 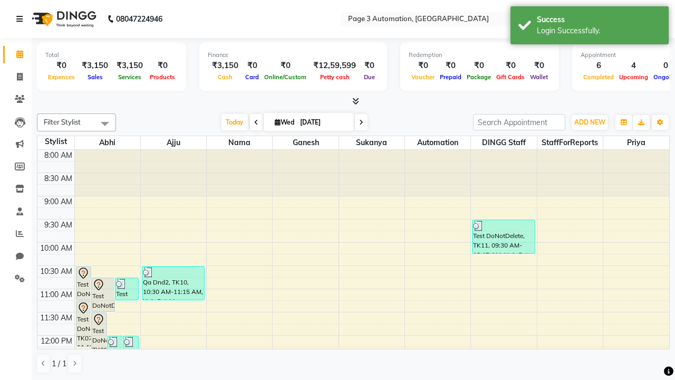 I want to click on div: 6, so click(x=598, y=65).